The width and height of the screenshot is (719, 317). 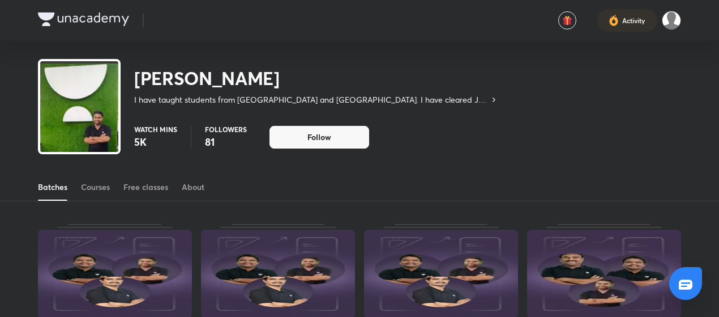 What do you see at coordinates (568, 20) in the screenshot?
I see `img: avatar` at bounding box center [568, 20].